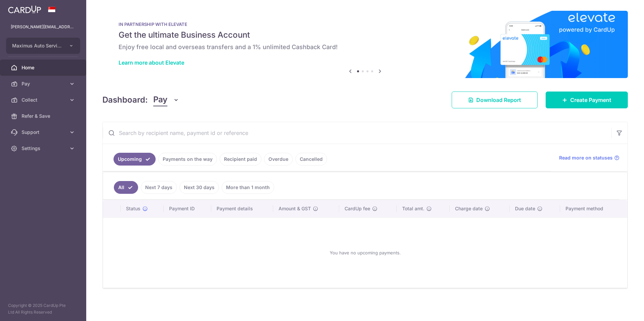 Image resolution: width=644 pixels, height=321 pixels. Describe the element at coordinates (133, 209) in the screenshot. I see `span: Status` at that location.